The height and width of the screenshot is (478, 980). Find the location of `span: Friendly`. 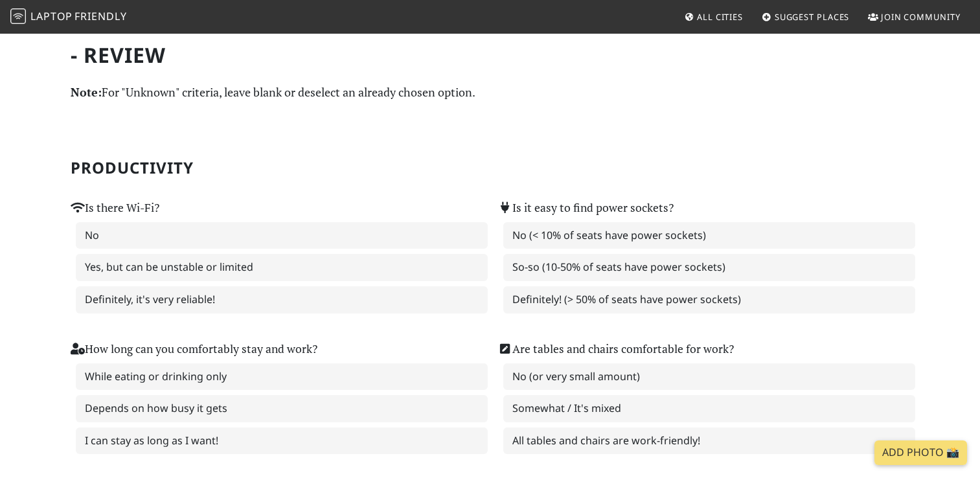

span: Friendly is located at coordinates (100, 16).